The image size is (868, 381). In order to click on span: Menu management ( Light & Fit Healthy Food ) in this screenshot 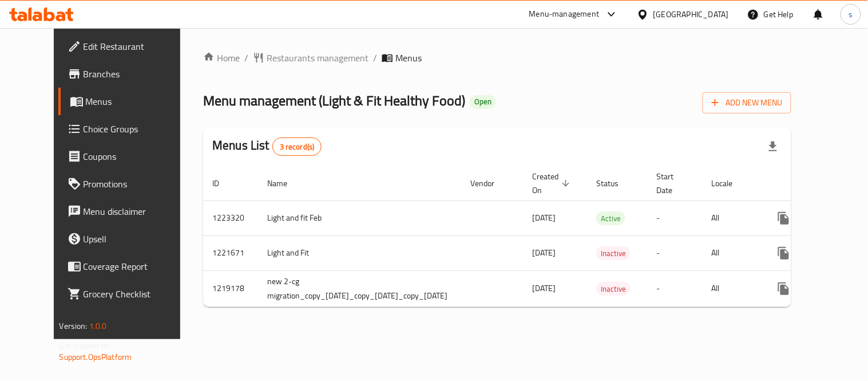, I will do `click(334, 100)`.